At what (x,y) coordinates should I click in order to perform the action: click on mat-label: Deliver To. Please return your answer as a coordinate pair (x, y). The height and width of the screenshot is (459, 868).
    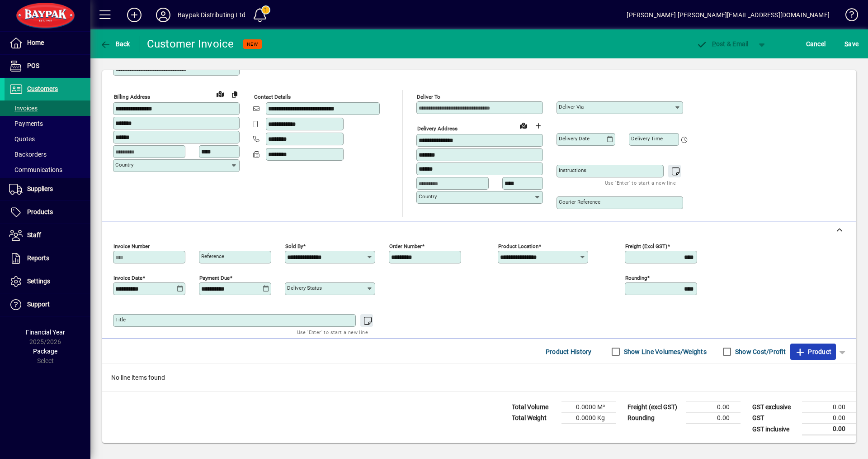
    Looking at the image, I should click on (429, 97).